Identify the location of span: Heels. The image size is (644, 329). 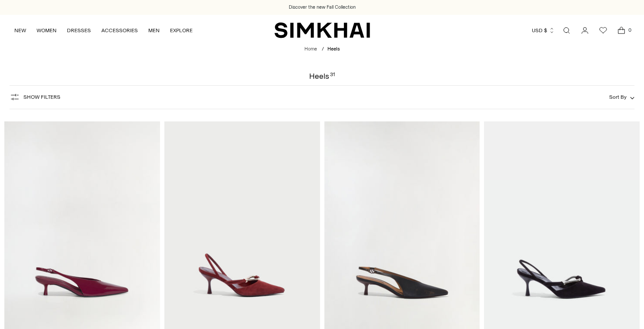
(334, 49).